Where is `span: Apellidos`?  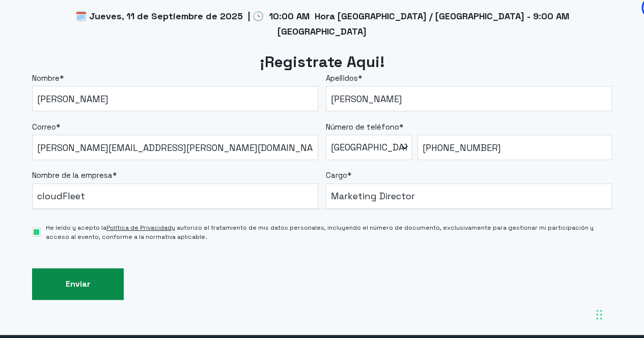
span: Apellidos is located at coordinates (341, 78).